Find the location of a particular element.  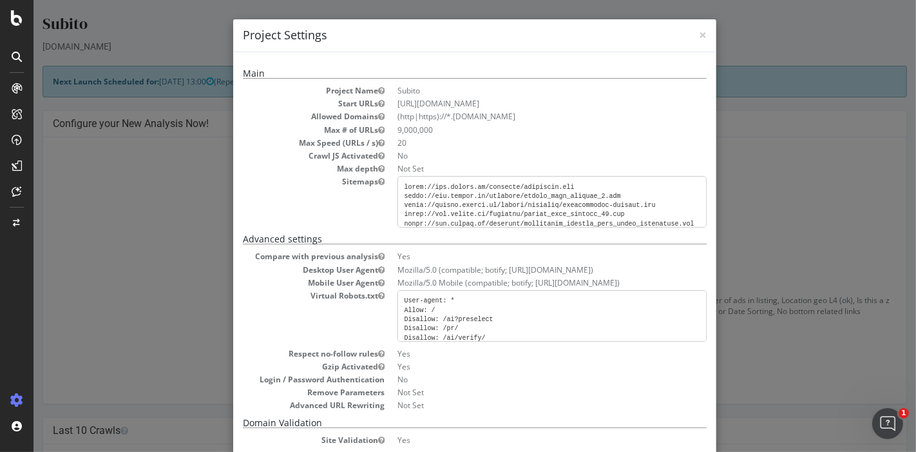

h5: Domain Validation is located at coordinates (441, 423).